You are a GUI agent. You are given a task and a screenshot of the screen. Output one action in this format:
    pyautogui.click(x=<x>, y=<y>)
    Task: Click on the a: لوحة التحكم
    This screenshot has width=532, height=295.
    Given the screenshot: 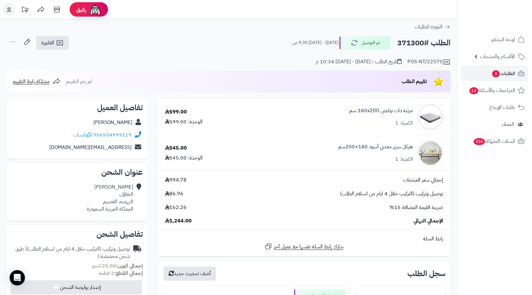 What is the action you would take?
    pyautogui.click(x=494, y=40)
    